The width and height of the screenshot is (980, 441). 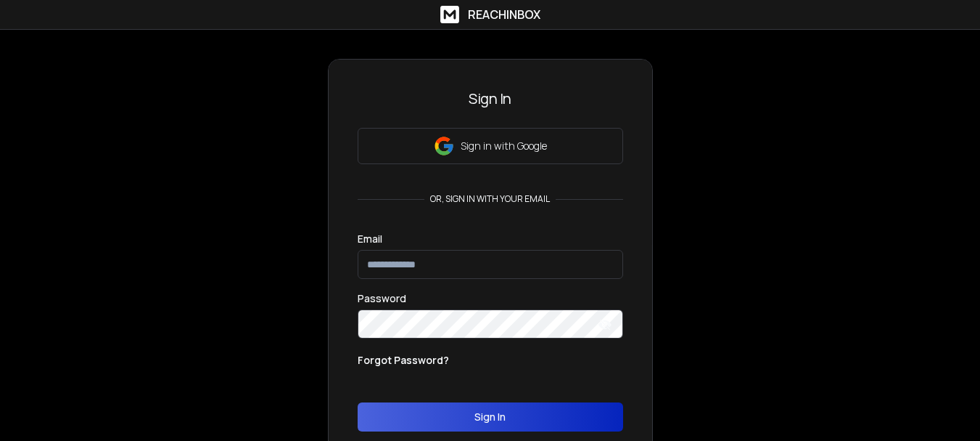 I want to click on a: ReachInbox, so click(x=490, y=15).